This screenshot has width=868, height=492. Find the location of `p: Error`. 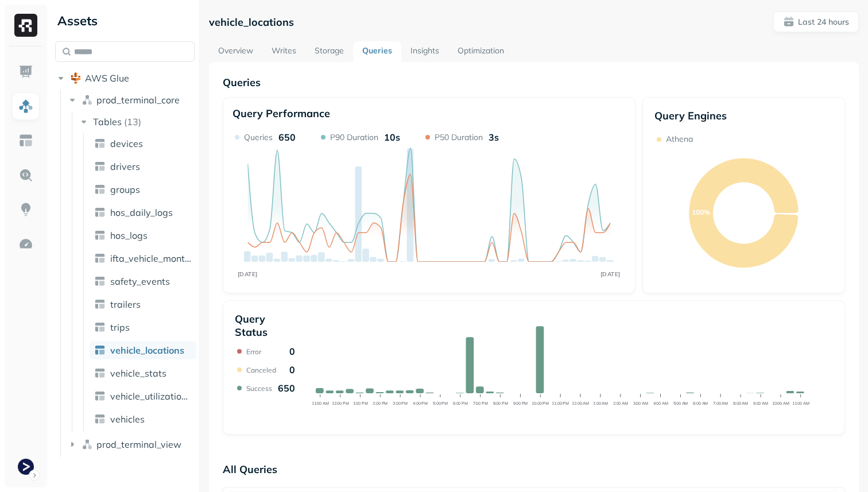

p: Error is located at coordinates (253, 351).